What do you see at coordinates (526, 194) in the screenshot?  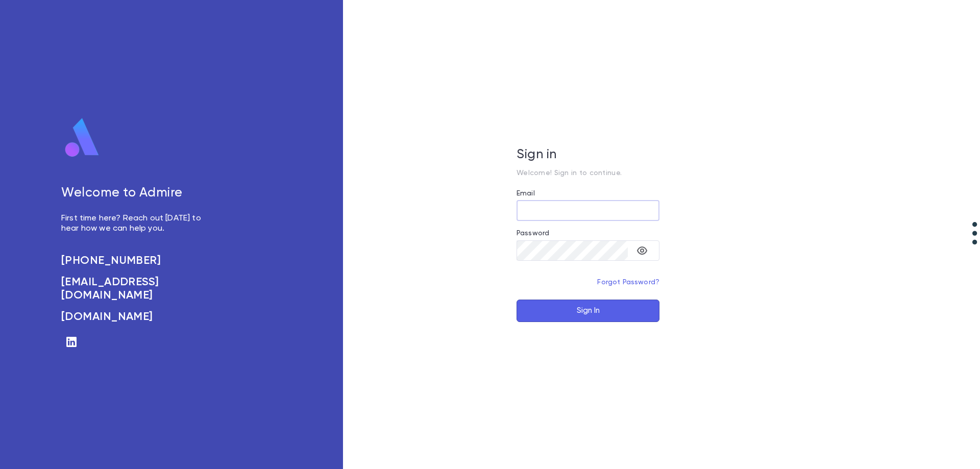 I see `label: Email` at bounding box center [526, 194].